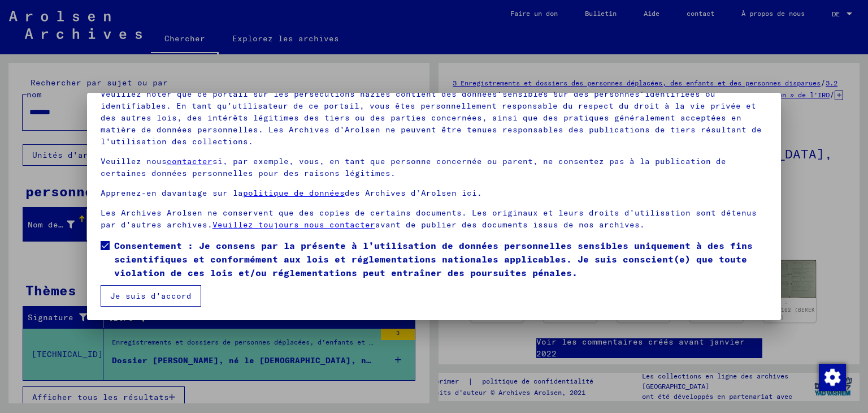 The width and height of the screenshot is (868, 413). I want to click on font: avant de publier des documents issus de nos archives., so click(510, 225).